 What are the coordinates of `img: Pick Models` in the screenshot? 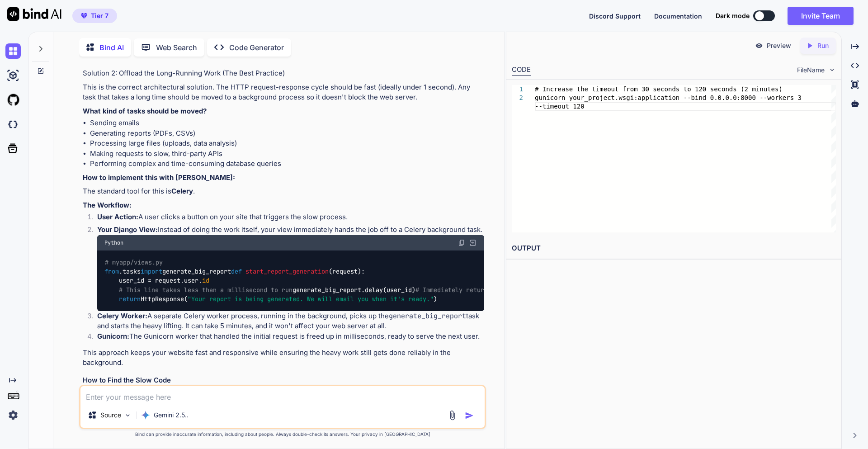 It's located at (127, 415).